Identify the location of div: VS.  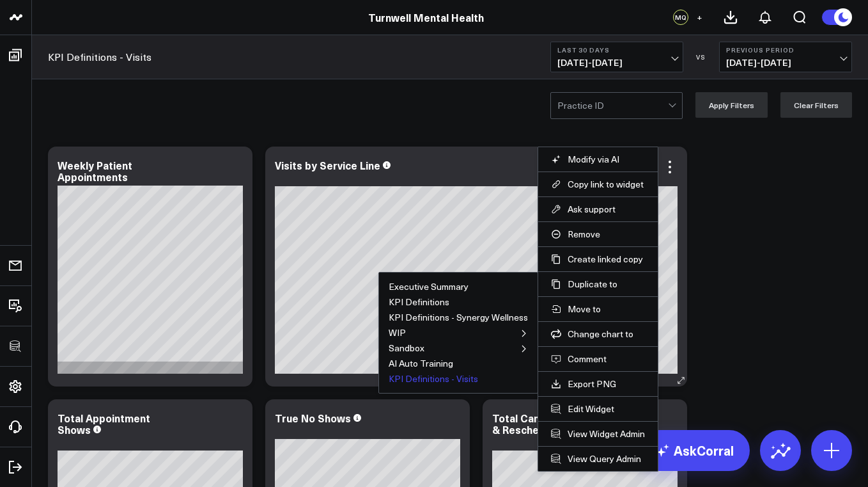
(701, 57).